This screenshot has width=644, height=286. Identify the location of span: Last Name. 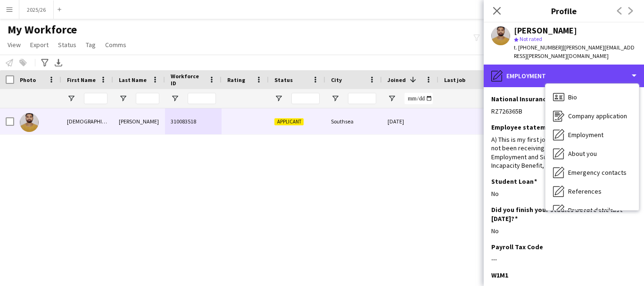
(133, 80).